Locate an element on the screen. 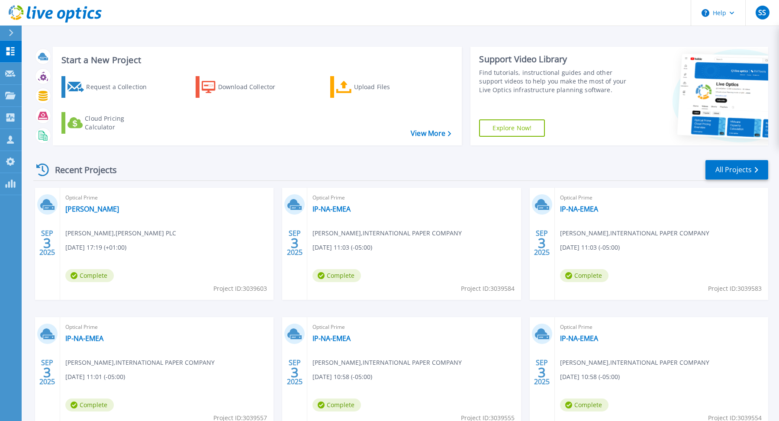 The image size is (779, 421). div: Support Video Library is located at coordinates (555, 59).